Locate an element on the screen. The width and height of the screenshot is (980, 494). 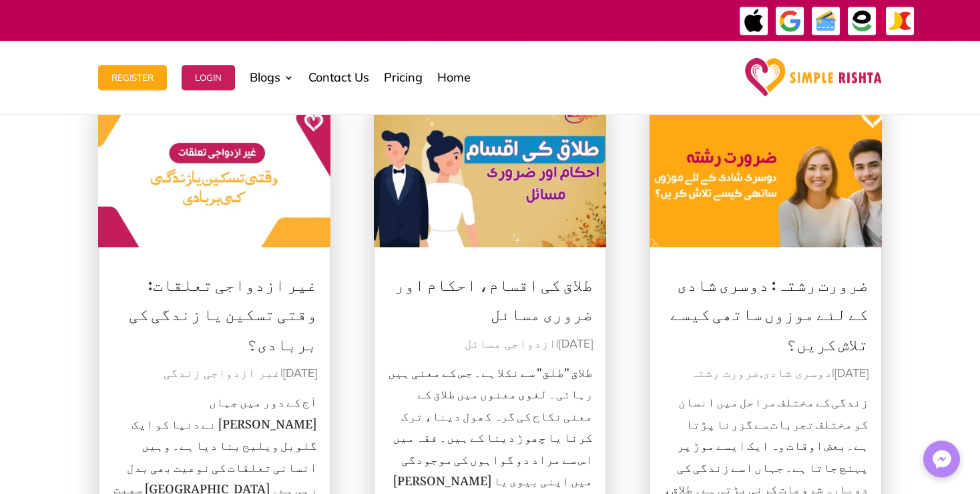
button: Register is located at coordinates (132, 77).